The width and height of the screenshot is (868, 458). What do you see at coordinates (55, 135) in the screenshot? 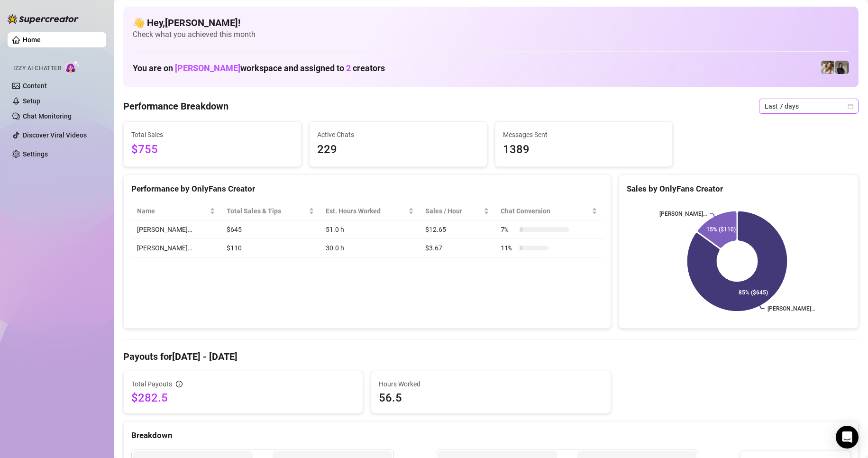
I see `a: Discover Viral Videos` at bounding box center [55, 135].